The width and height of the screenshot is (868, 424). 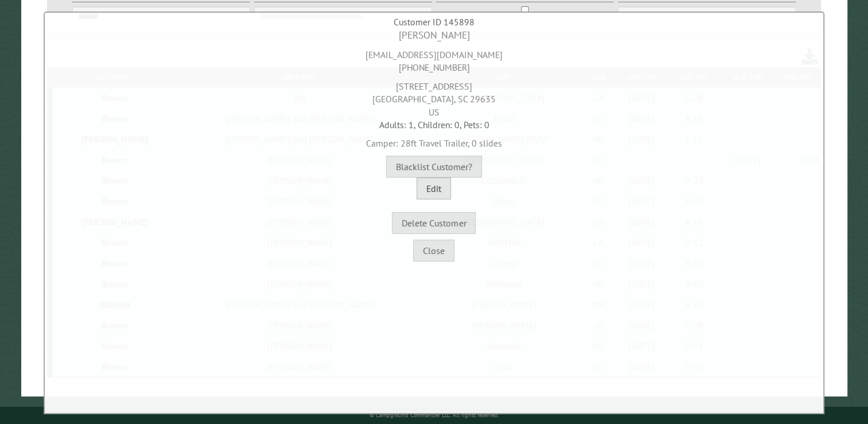 I want to click on button: Edit, so click(x=434, y=188).